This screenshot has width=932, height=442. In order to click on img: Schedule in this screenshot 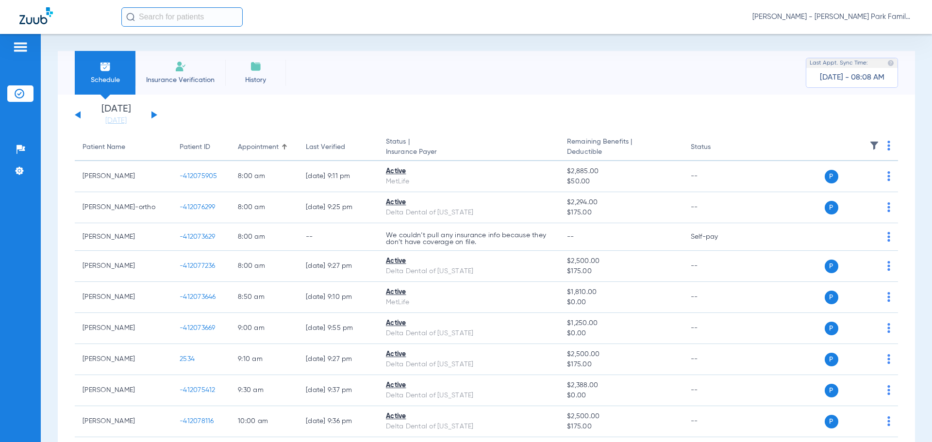, I will do `click(105, 67)`.